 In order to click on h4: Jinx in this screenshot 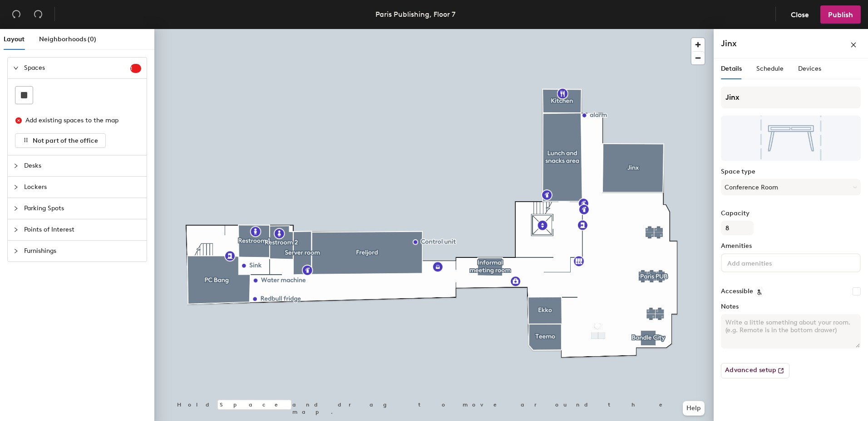, I will do `click(729, 43)`.